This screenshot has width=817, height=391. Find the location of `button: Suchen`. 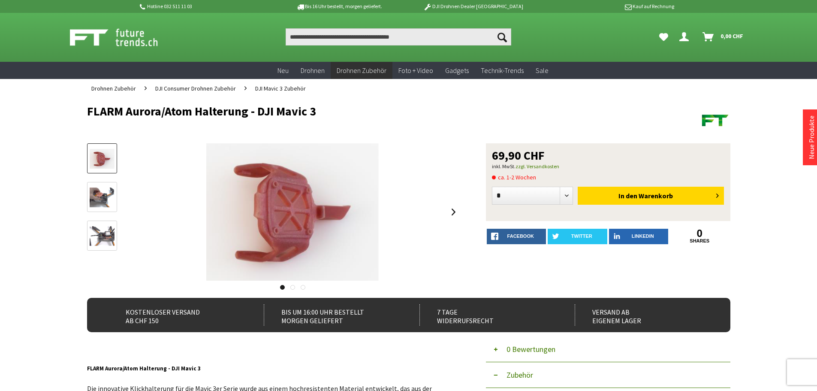

button: Suchen is located at coordinates (502, 37).